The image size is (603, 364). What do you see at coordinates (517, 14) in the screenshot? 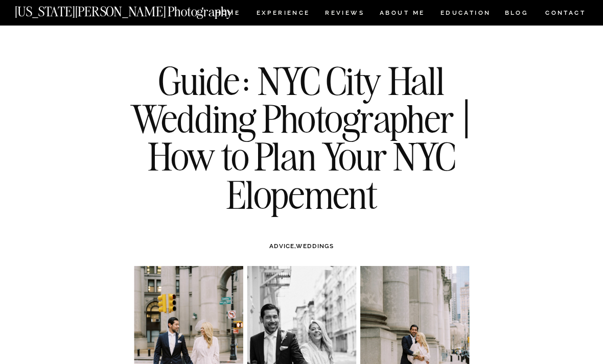
I see `a: BLOG` at bounding box center [517, 14].